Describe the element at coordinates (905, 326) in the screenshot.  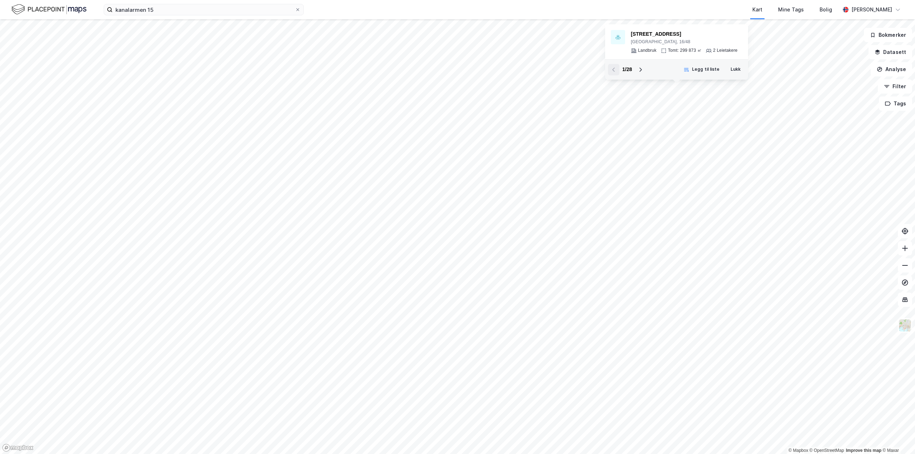
I see `img: Z` at that location.